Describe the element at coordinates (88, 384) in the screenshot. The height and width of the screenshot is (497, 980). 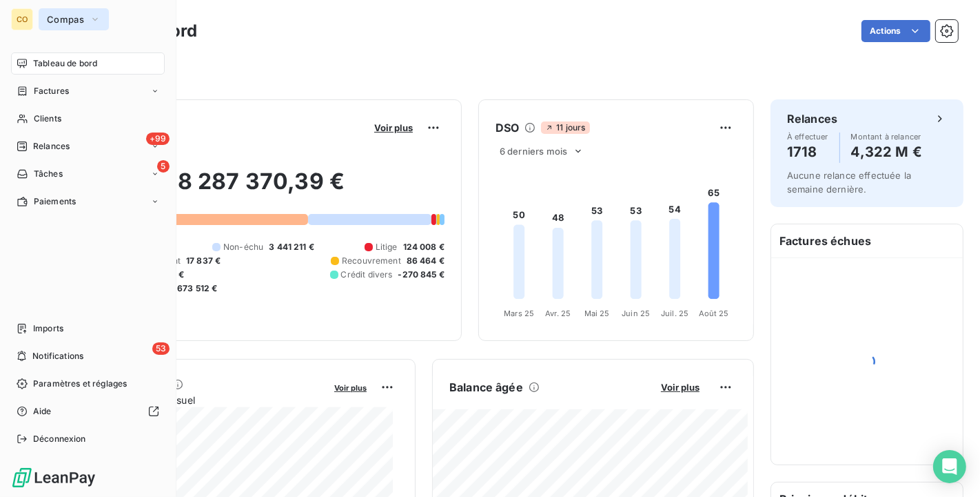
I see `a: Paramètres et réglages` at that location.